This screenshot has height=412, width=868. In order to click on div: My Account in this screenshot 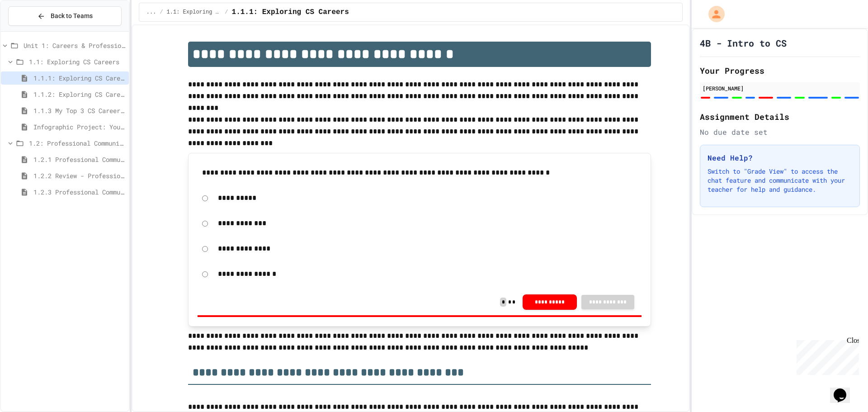, I will do `click(713, 14)`.